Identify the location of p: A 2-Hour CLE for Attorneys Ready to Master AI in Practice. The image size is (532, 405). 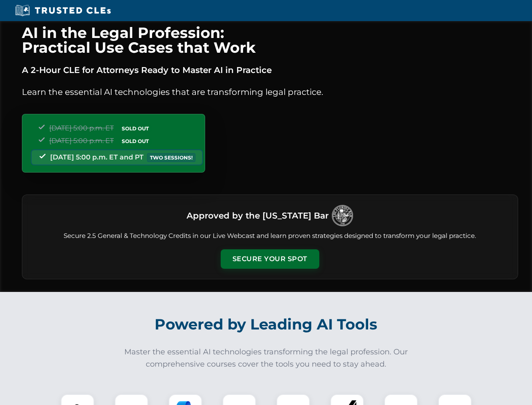
(270, 70).